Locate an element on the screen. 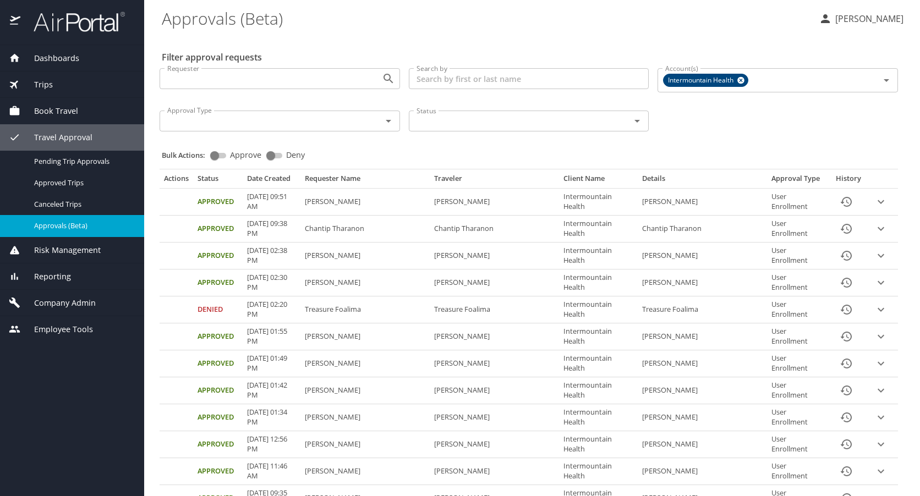 Image resolution: width=920 pixels, height=496 pixels. span: Reporting is located at coordinates (46, 277).